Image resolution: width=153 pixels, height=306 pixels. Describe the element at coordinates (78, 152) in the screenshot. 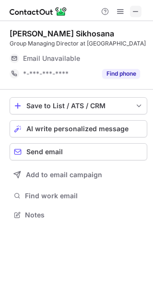

I see `button: Send email` at that location.